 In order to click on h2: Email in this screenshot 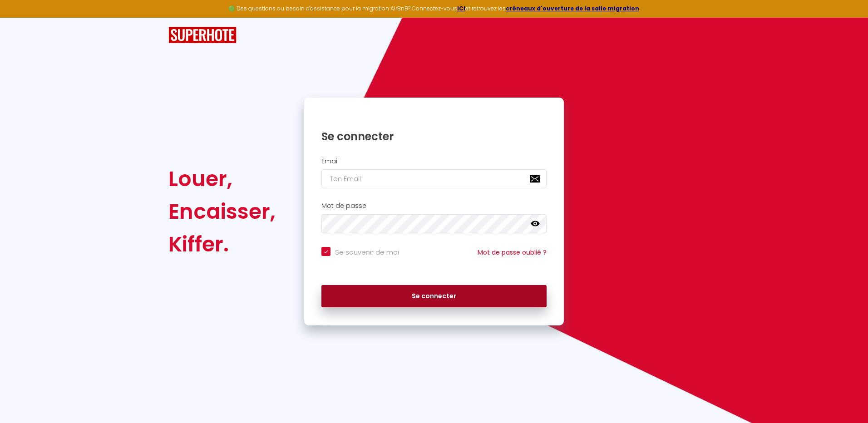, I will do `click(434, 161)`.